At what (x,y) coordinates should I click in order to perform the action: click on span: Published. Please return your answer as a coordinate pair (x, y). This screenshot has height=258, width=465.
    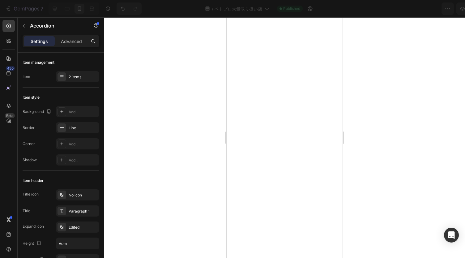
    Looking at the image, I should click on (292, 9).